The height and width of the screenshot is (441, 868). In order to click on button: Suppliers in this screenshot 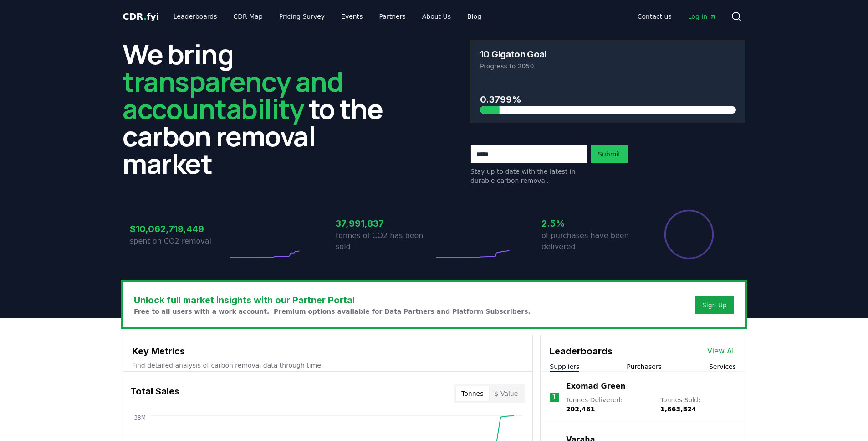, I will do `click(564, 366)`.